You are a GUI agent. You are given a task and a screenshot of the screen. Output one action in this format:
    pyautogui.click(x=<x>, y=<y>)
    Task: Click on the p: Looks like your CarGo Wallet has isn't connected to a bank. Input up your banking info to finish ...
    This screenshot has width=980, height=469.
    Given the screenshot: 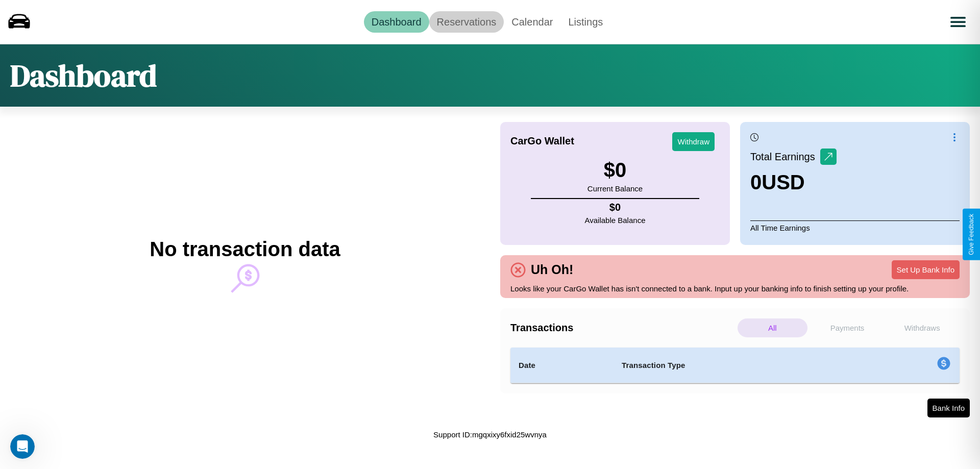 What is the action you would take?
    pyautogui.click(x=735, y=288)
    